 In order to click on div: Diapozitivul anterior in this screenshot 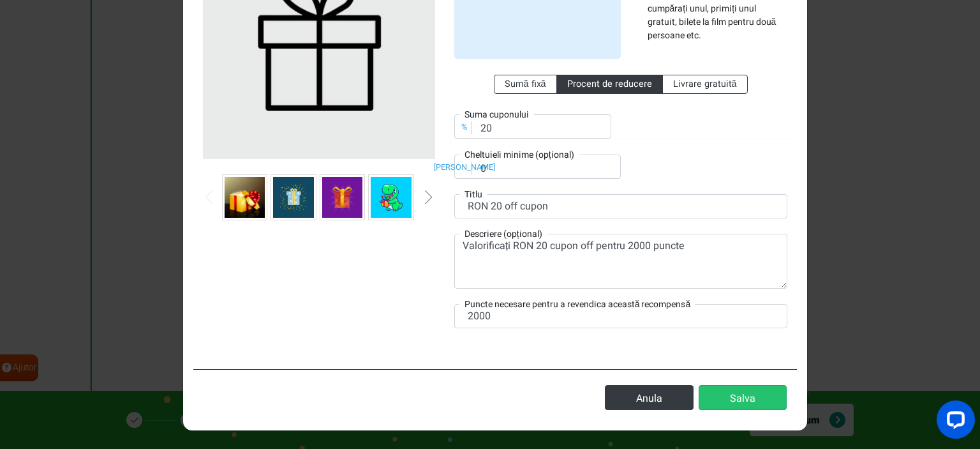, I will do `click(209, 197)`.